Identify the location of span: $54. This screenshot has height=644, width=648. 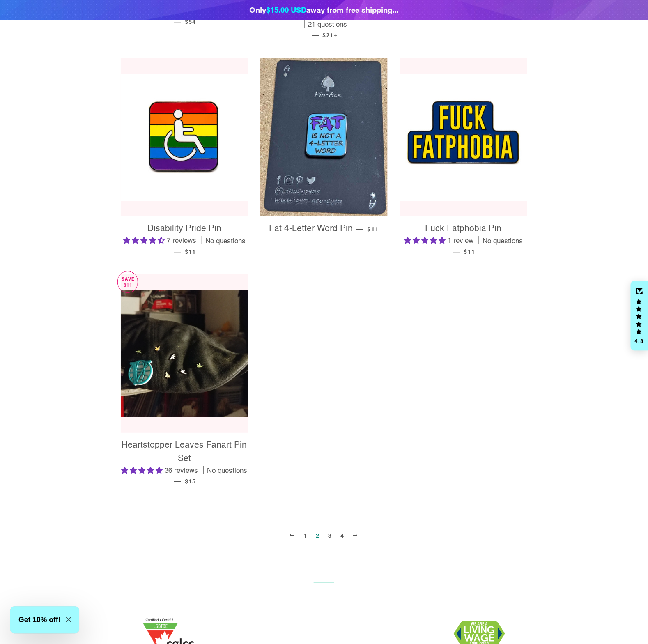
(190, 22).